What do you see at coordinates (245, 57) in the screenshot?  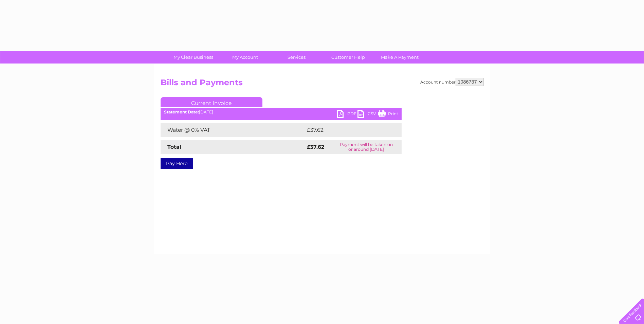 I see `a: My Account` at bounding box center [245, 57].